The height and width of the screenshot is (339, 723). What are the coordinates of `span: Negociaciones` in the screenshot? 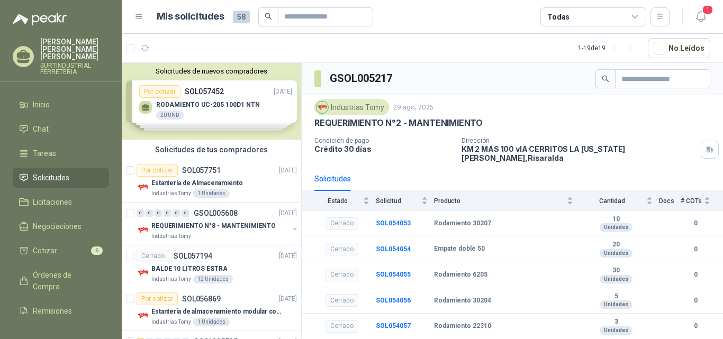 It's located at (57, 227).